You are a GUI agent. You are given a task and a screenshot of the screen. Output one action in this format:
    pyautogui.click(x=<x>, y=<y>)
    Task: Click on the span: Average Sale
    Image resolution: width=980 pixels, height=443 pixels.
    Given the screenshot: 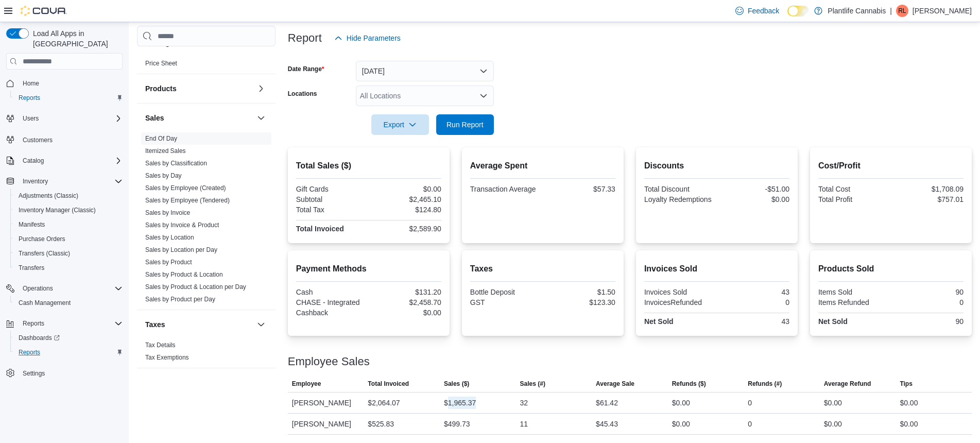 What is the action you would take?
    pyautogui.click(x=615, y=384)
    